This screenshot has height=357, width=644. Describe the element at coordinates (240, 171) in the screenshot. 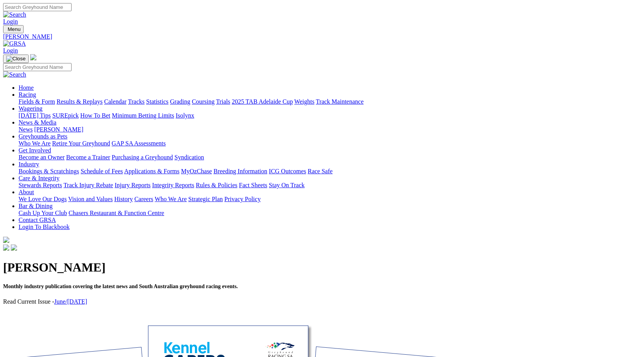

I see `a: Breeding Information` at that location.